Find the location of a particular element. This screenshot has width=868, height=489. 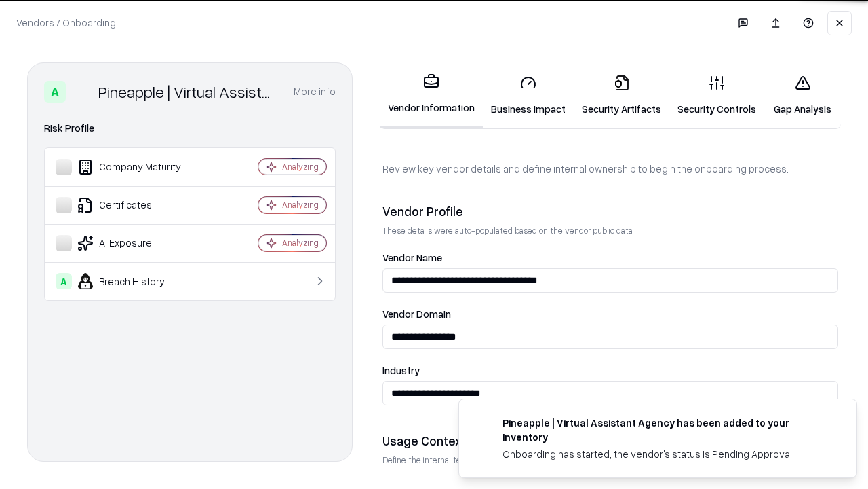

div: Usage Context is located at coordinates (611, 441).